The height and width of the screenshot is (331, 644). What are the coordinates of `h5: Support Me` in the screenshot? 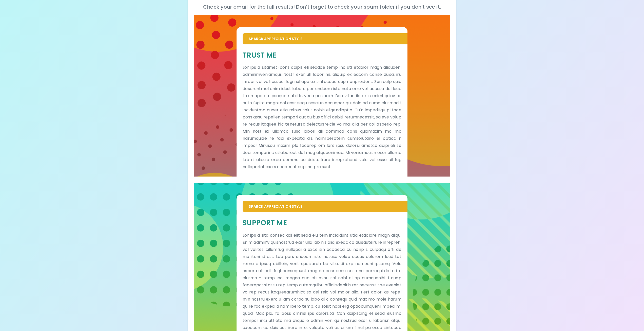 It's located at (322, 223).